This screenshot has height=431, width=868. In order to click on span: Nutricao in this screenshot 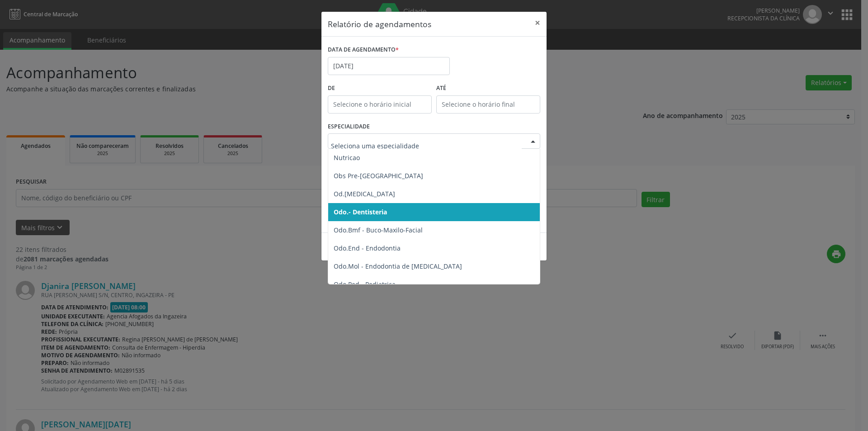, I will do `click(347, 157)`.